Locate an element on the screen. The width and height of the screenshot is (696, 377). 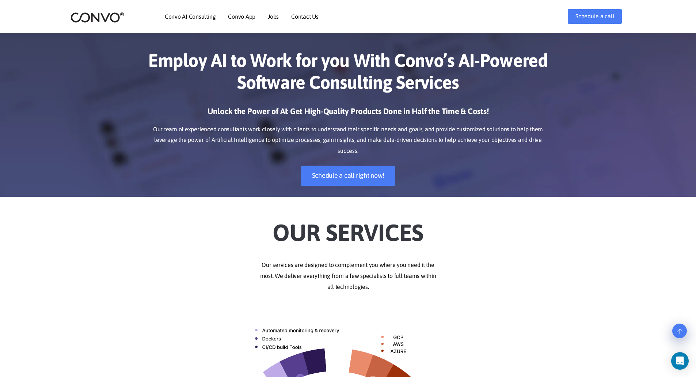
p: Our team of experienced consultants work closely with clients to understand their specific needs ... is located at coordinates (348, 140).